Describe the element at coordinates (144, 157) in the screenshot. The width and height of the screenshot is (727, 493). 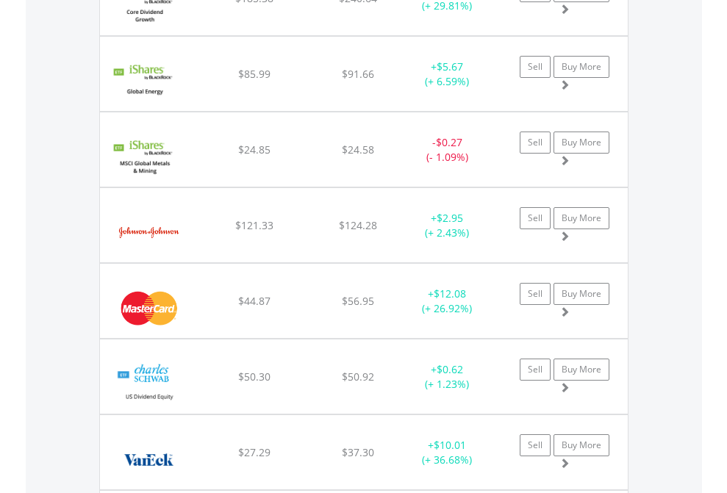
I see `img: EQU.US.PICK.png` at that location.